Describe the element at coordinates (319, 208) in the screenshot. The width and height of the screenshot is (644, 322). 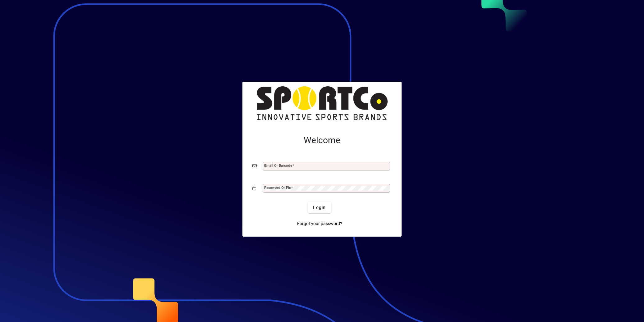
I see `span: Login` at that location.